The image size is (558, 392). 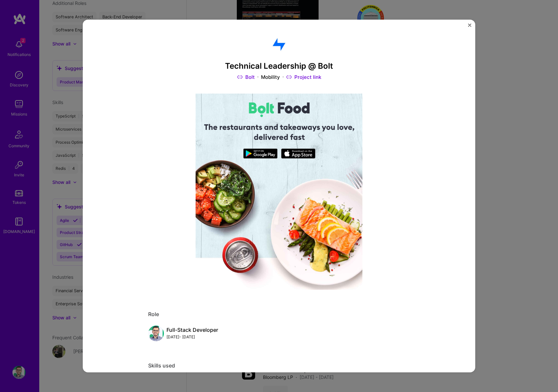 What do you see at coordinates (270, 77) in the screenshot?
I see `div: Mobility` at bounding box center [270, 77].